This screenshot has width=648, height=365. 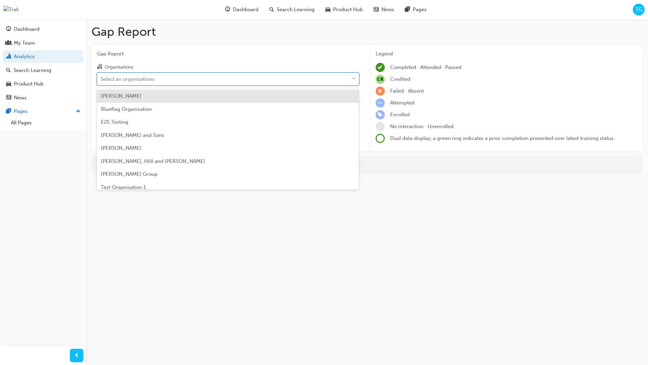 I want to click on span: learningRecordVerb_ATTEMPT-icon, so click(x=380, y=103).